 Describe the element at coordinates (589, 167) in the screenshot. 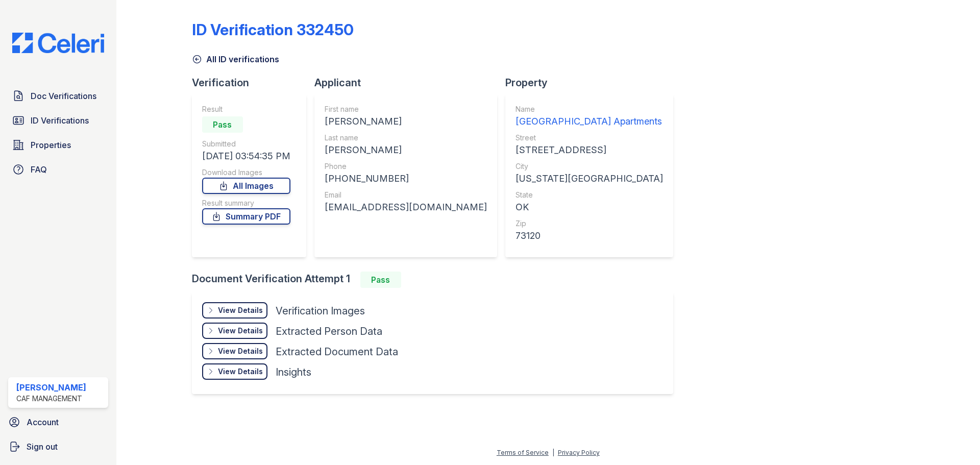

I see `div: City` at that location.